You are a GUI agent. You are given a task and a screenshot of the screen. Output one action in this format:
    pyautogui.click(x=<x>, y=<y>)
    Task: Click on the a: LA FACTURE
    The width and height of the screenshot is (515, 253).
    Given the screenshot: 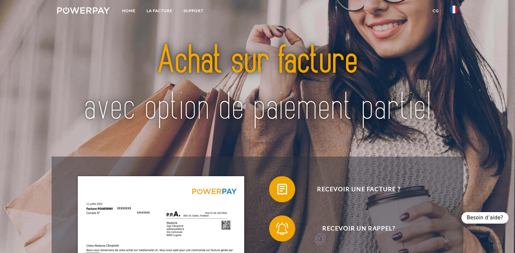 What is the action you would take?
    pyautogui.click(x=159, y=11)
    